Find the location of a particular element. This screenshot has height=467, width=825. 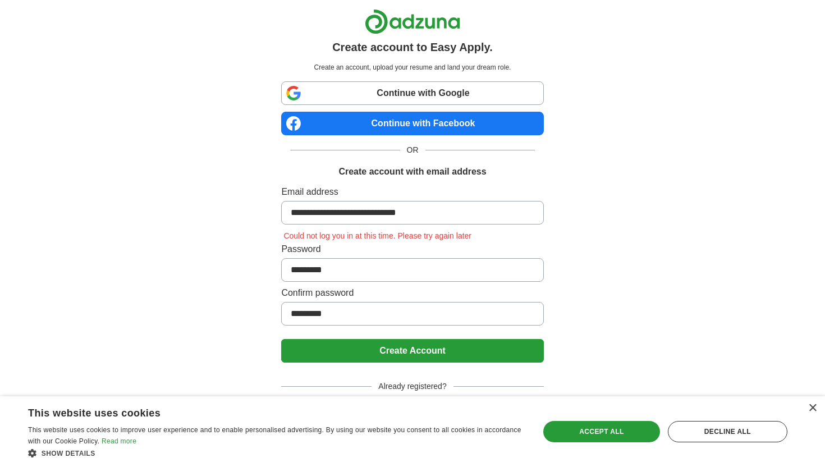

label: Email address is located at coordinates (412, 192).